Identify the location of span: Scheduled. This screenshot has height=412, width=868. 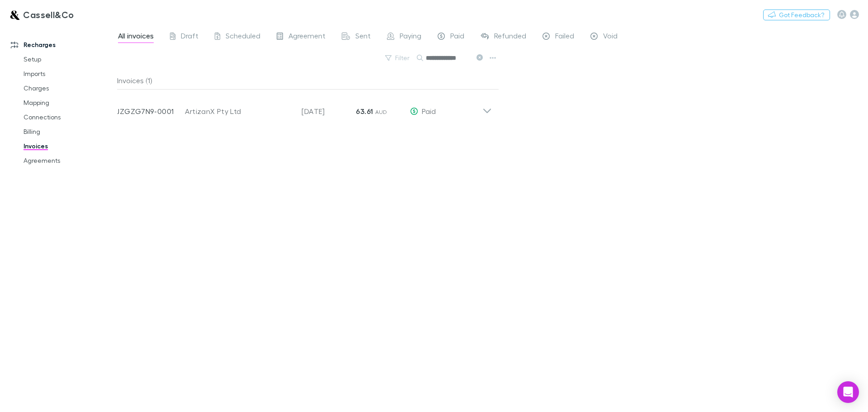
(243, 37).